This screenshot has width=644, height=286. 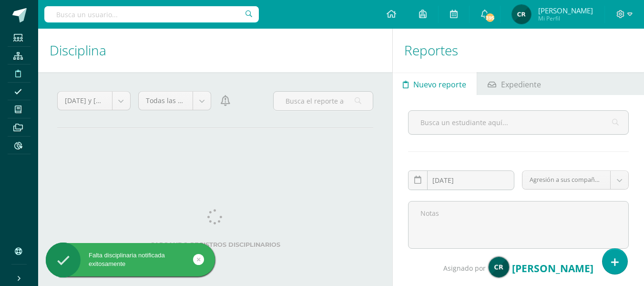 I want to click on a: Nuevo reporte, so click(x=435, y=84).